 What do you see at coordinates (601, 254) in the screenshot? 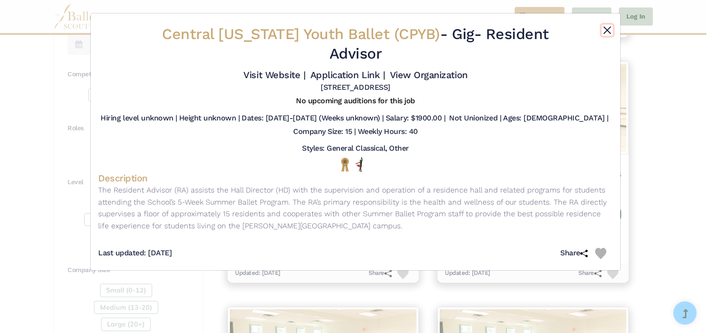
I see `img: Heart` at bounding box center [601, 254].